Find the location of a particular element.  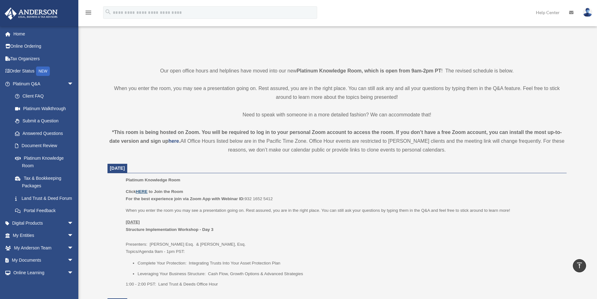

a: Platinum Knowledge Room is located at coordinates (44, 162).